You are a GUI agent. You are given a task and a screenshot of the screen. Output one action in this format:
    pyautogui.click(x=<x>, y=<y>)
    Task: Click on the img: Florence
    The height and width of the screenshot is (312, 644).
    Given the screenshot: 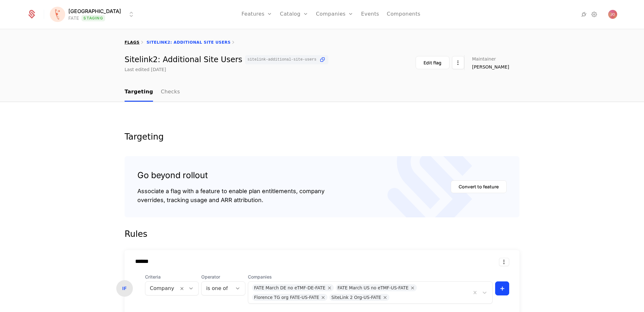 What is the action you would take?
    pyautogui.click(x=57, y=14)
    